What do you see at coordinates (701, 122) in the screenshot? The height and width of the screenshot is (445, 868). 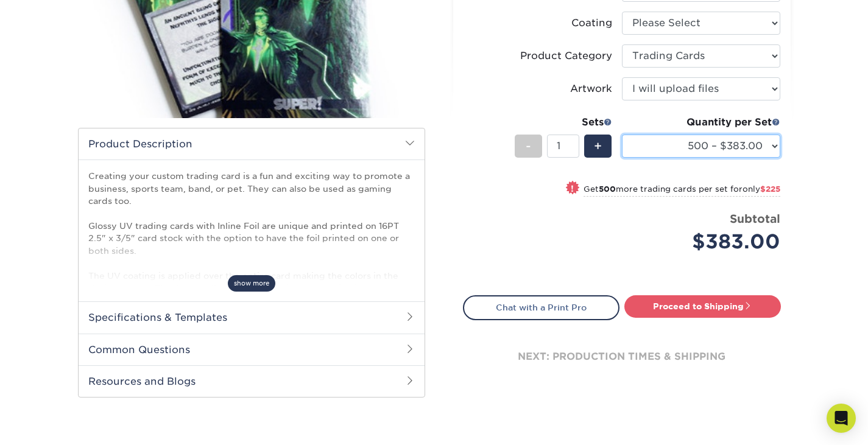 I see `div: Quantity per Set` at bounding box center [701, 122].